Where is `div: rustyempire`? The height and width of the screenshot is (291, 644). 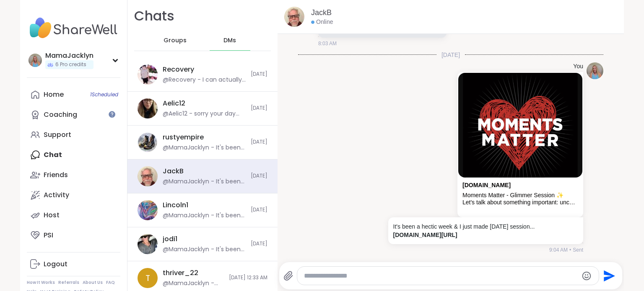 div: rustyempire is located at coordinates (183, 138).